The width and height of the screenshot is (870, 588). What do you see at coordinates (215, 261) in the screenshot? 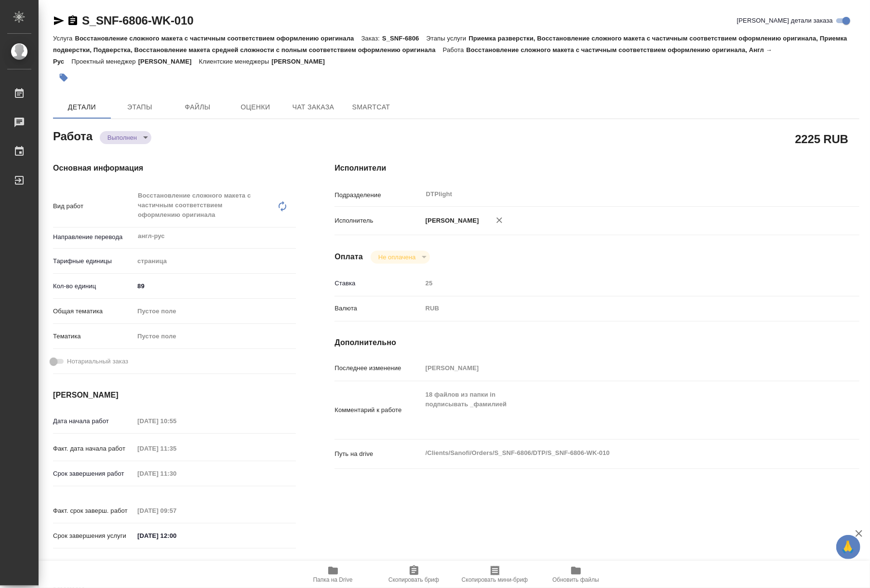
I see `div: страница` at bounding box center [215, 261].